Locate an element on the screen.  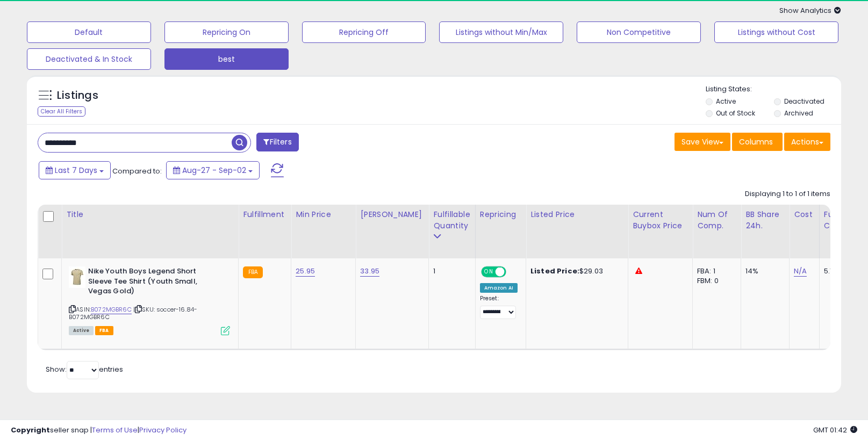
div: 1 is located at coordinates (450, 271).